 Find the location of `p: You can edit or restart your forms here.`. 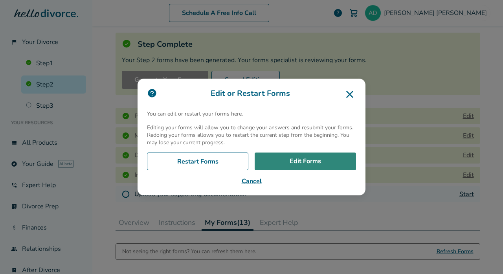

p: You can edit or restart your forms here. is located at coordinates (251, 114).